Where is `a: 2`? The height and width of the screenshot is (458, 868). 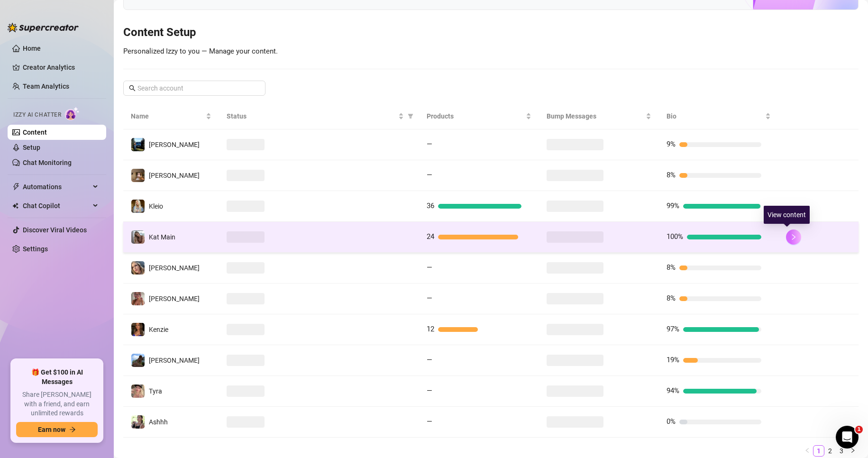
a: 2 is located at coordinates (830, 451).